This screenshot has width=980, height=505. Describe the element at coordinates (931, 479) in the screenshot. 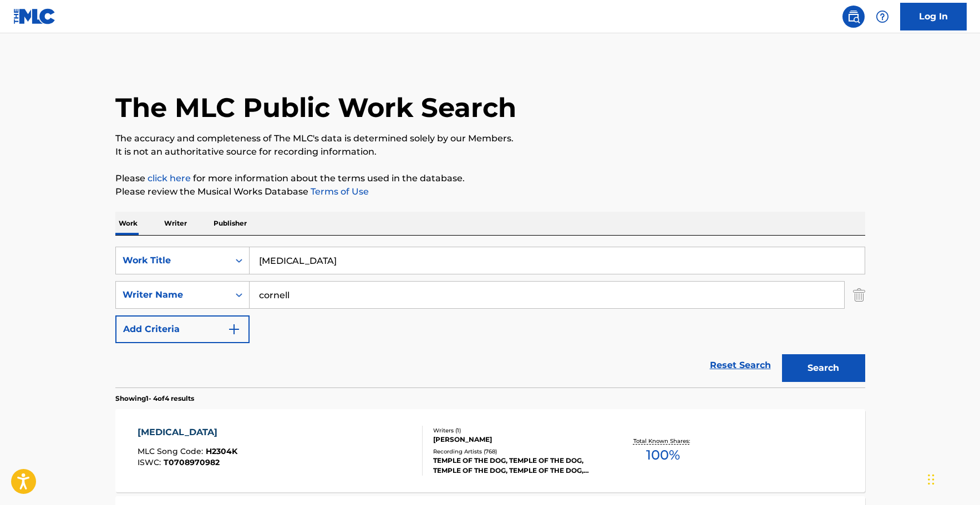

I see `div: Drag` at that location.